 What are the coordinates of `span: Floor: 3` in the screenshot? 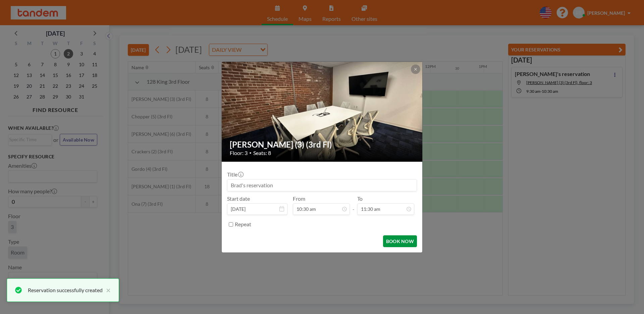 It's located at (238, 152).